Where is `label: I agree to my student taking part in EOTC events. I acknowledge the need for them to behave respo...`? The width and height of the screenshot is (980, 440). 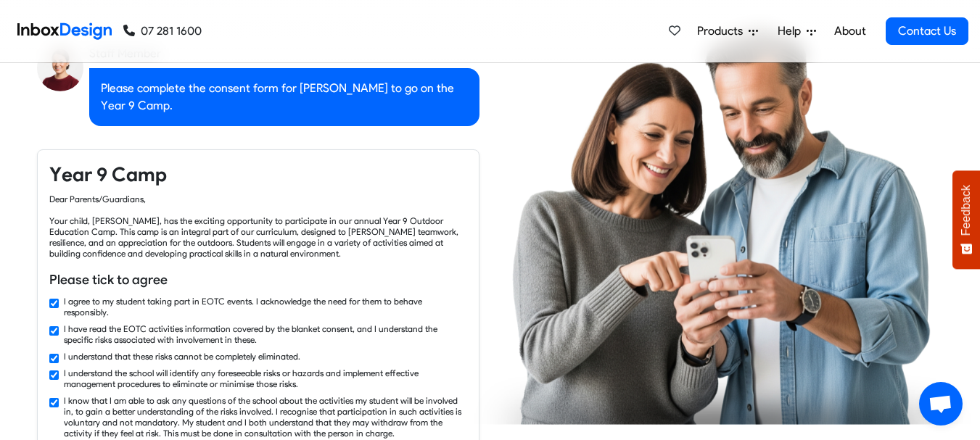 label: I agree to my student taking part in EOTC events. I acknowledge the need for them to behave respo... is located at coordinates (266, 306).